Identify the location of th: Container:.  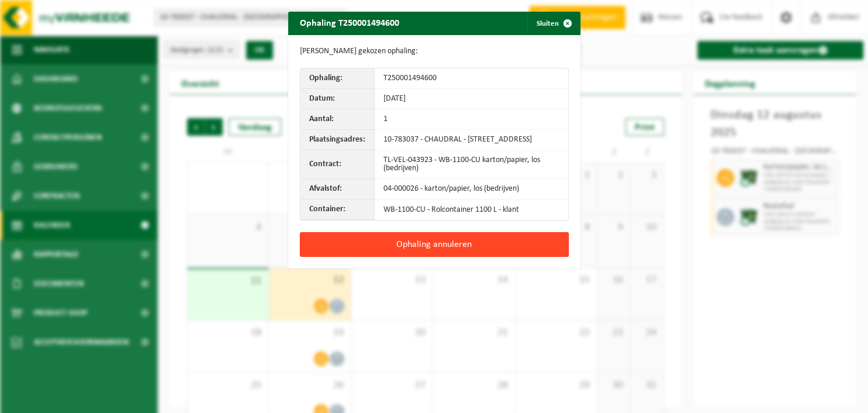
(337, 209).